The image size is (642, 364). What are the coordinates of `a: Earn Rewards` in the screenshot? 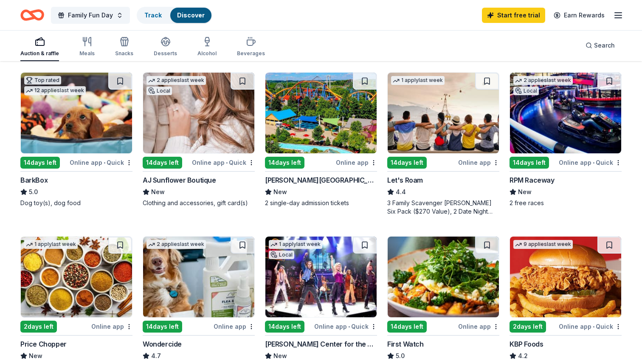 It's located at (579, 16).